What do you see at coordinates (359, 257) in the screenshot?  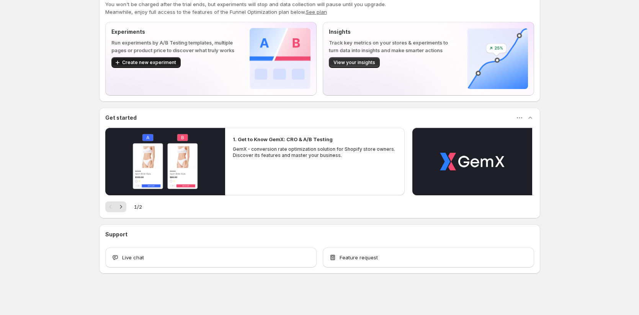 I see `span: Feature request` at bounding box center [359, 257].